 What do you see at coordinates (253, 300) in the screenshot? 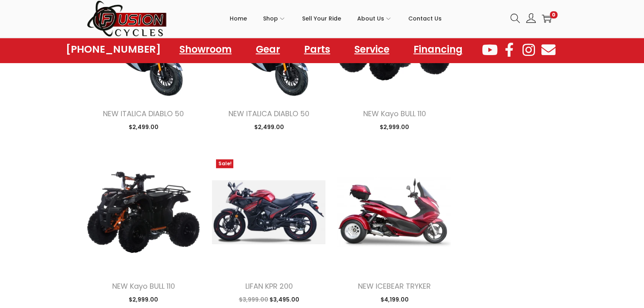
I see `span: 3,999.00` at bounding box center [253, 300].